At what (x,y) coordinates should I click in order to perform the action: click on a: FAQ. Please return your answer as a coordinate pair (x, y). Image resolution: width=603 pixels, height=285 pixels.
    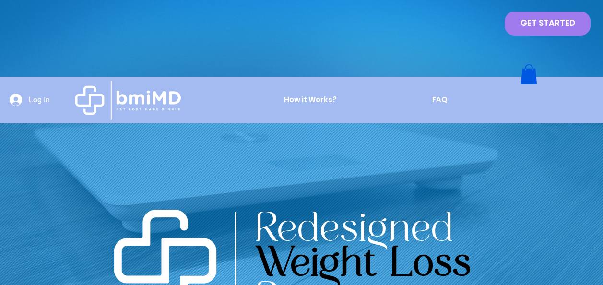
    Looking at the image, I should click on (440, 100).